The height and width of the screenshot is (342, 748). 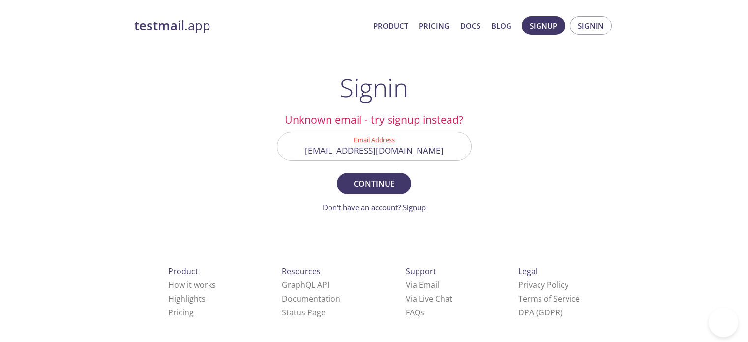 I want to click on h2: Unknown email - try signup instead?, so click(x=374, y=119).